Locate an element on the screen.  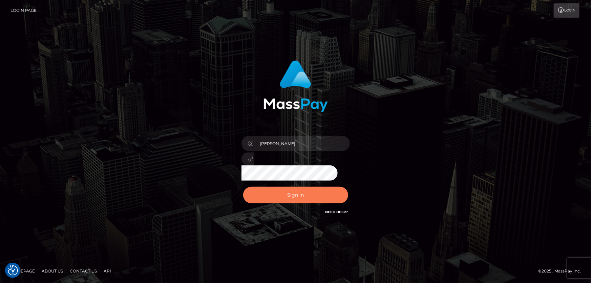
a: Login is located at coordinates (567, 11).